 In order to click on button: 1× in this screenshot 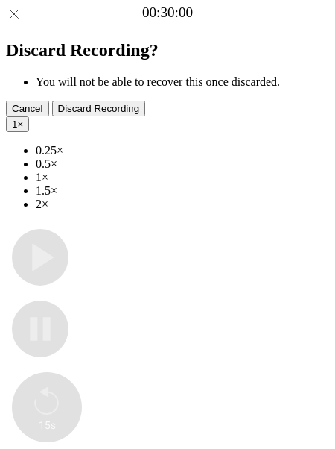, I will do `click(17, 124)`.